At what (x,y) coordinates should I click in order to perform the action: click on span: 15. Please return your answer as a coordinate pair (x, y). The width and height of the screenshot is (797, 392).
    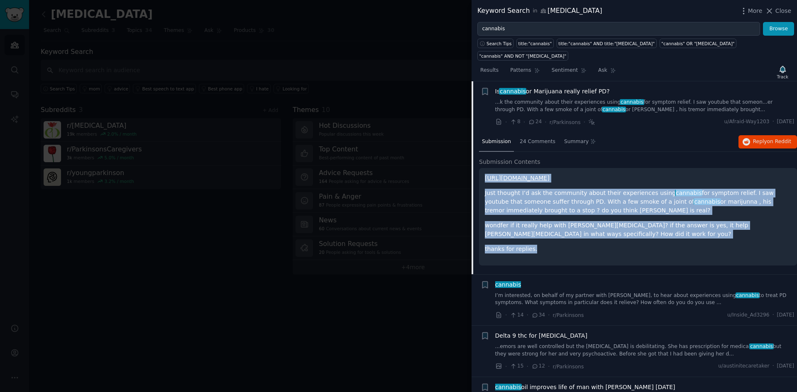
    Looking at the image, I should click on (516, 366).